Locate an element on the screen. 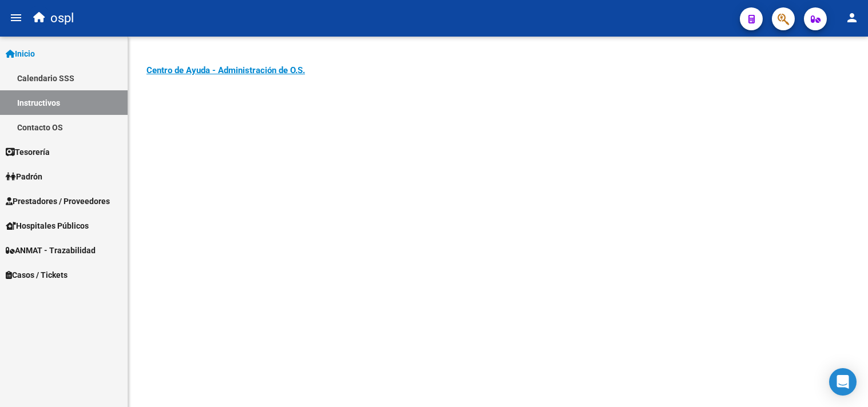 The image size is (868, 407). mat-icon: menu is located at coordinates (16, 18).